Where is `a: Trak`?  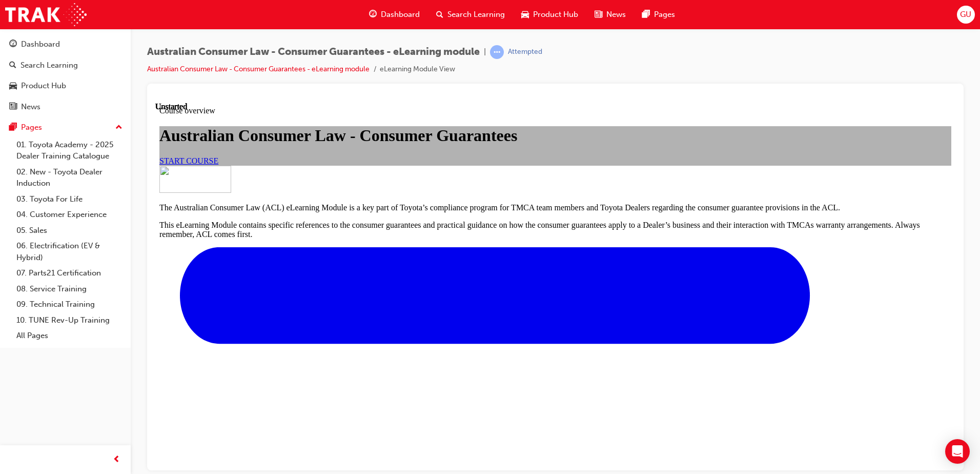
a: Trak is located at coordinates (46, 15).